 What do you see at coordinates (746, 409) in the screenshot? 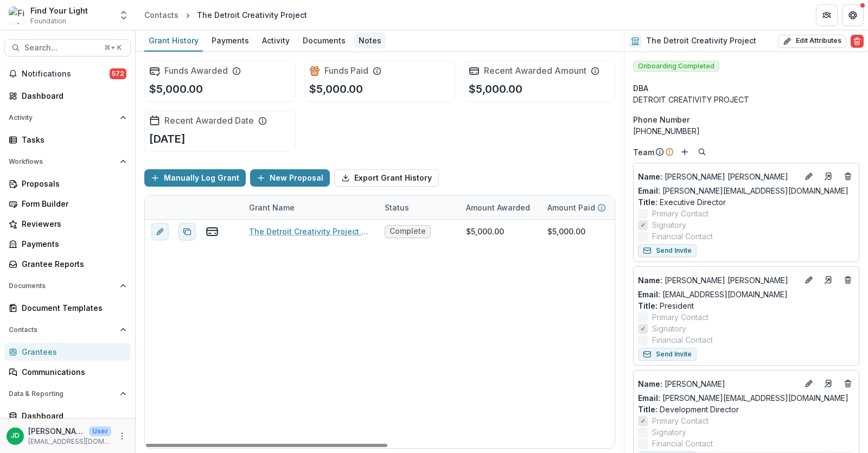
I see `p: Development Director` at bounding box center [746, 409].